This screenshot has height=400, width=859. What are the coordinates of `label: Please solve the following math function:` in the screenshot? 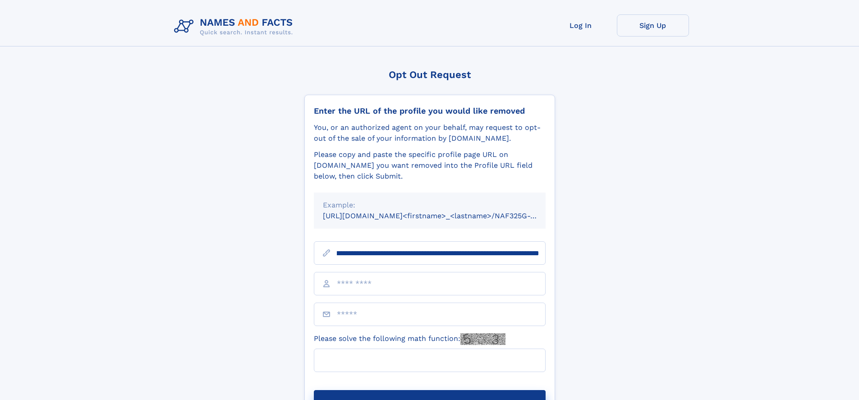 It's located at (409, 339).